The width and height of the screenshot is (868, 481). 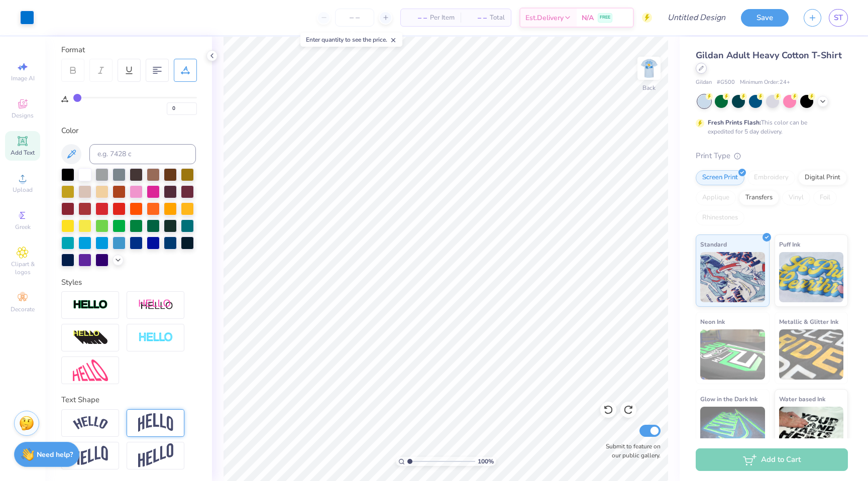 I want to click on span: Per Item, so click(x=442, y=17).